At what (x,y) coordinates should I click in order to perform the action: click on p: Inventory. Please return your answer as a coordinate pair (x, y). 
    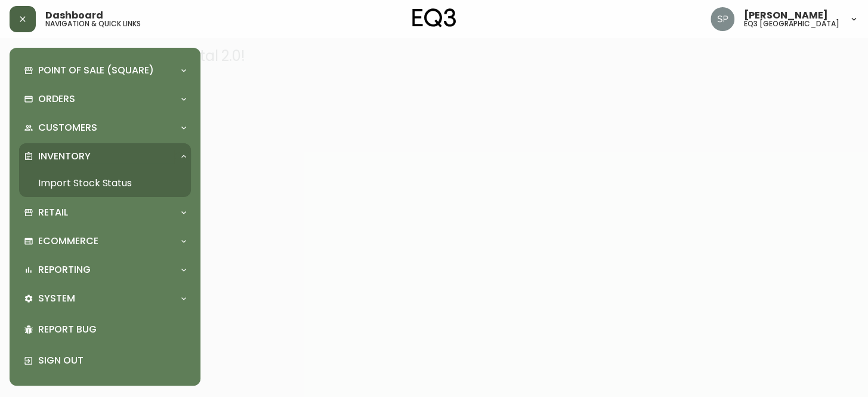
    Looking at the image, I should click on (64, 156).